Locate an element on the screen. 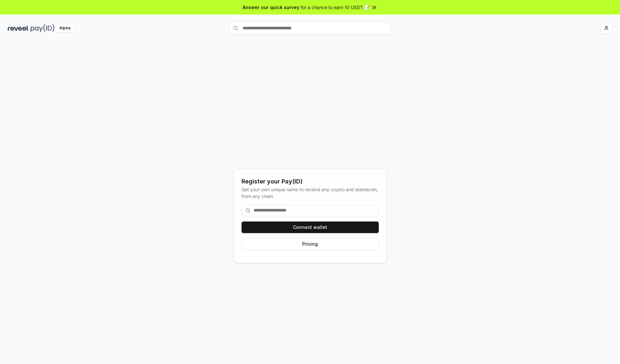 This screenshot has width=620, height=364. div: Get your own unique name to receive any crypto and stablecoin, from any chain is located at coordinates (310, 193).